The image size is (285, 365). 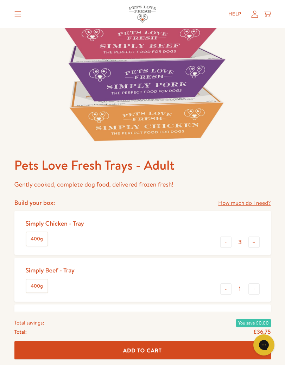 What do you see at coordinates (235, 14) in the screenshot?
I see `a: Help` at bounding box center [235, 14].